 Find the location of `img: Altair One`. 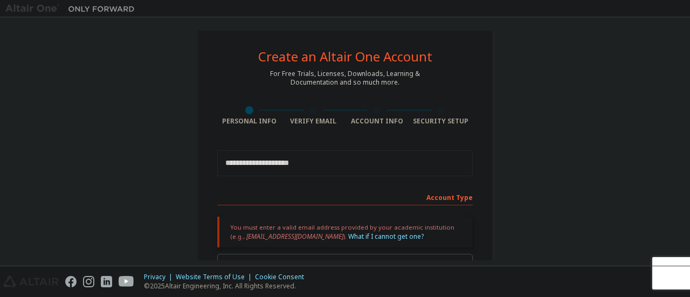

img: Altair One is located at coordinates (73, 9).